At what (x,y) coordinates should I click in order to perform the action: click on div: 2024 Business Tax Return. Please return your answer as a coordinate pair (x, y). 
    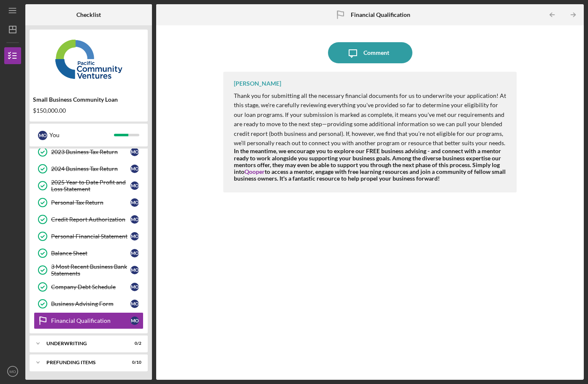
    Looking at the image, I should click on (91, 169).